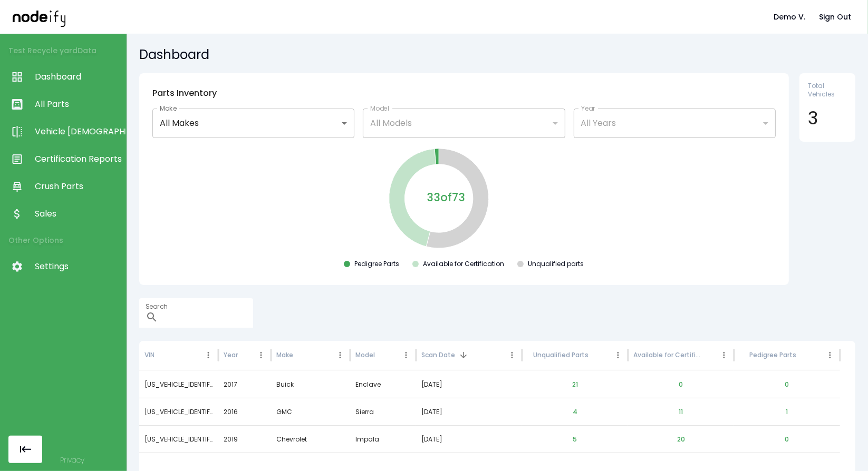 Image resolution: width=868 pixels, height=471 pixels. Describe the element at coordinates (179, 412) in the screenshot. I see `div: 1GTV2MECXGZ309829` at that location.